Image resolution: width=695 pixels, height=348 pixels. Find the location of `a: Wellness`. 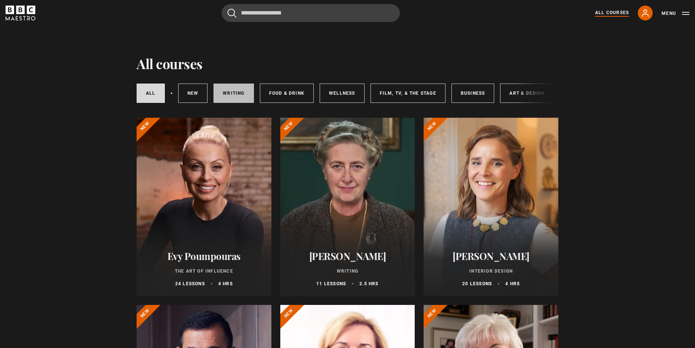

a: Wellness is located at coordinates (342, 93).